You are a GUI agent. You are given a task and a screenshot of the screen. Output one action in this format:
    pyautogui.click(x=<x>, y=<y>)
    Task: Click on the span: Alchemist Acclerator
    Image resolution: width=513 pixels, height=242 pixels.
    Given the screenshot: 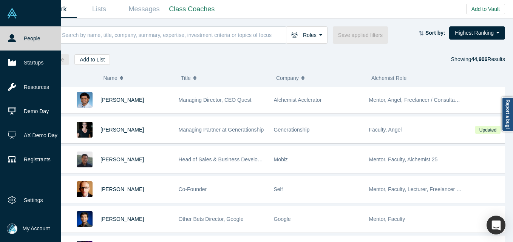 What is the action you would take?
    pyautogui.click(x=297, y=100)
    